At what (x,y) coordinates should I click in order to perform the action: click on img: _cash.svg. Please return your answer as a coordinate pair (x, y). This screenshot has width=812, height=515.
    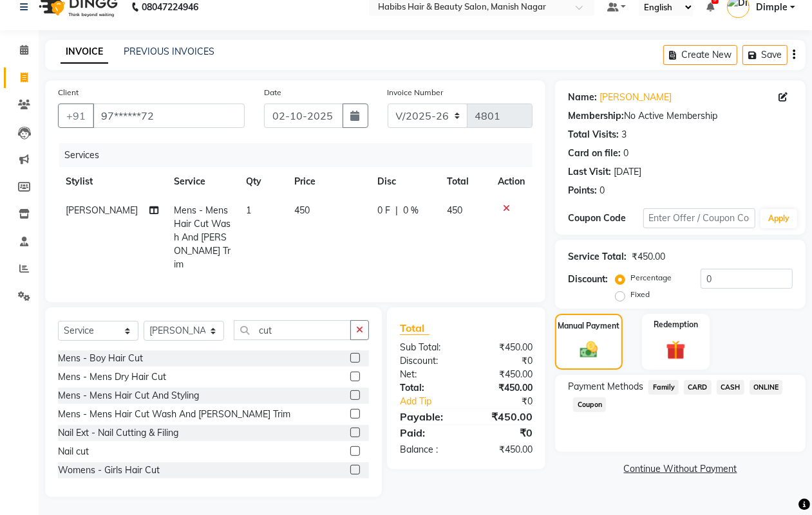
    Looking at the image, I should click on (588, 350).